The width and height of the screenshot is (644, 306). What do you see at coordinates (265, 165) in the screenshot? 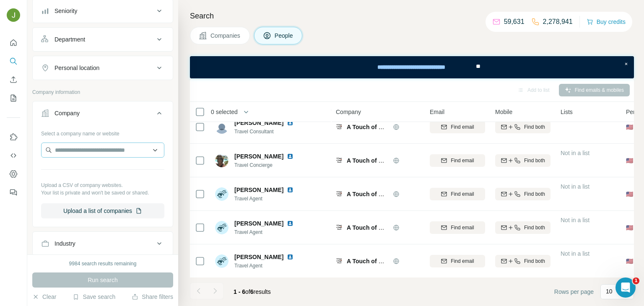
I see `span: Travel Concierge` at bounding box center [265, 165].